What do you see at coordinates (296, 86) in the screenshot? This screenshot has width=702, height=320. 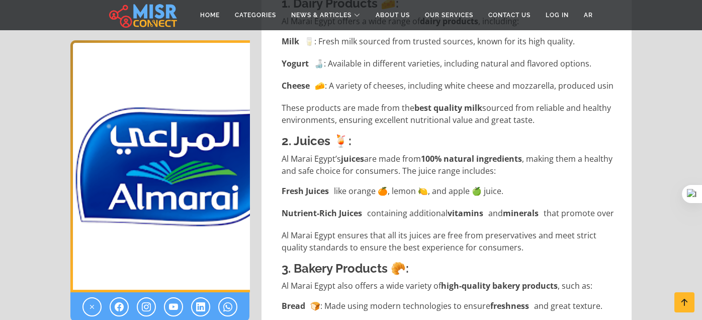 I see `strong: Cheese` at bounding box center [296, 86].